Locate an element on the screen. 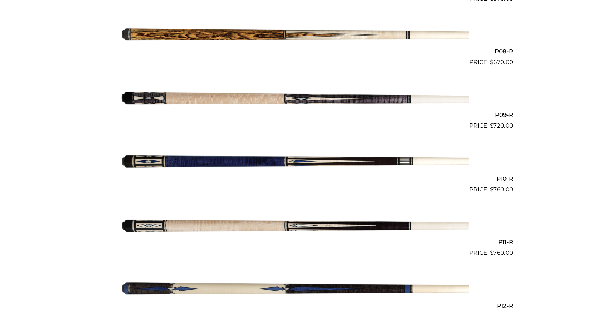  a: P10-R $760.00 is located at coordinates (295, 164).